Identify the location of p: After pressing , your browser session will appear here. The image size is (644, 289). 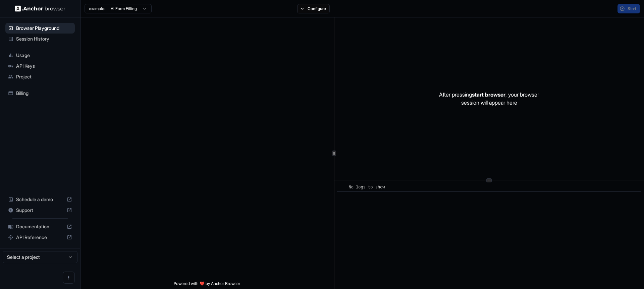
(489, 99).